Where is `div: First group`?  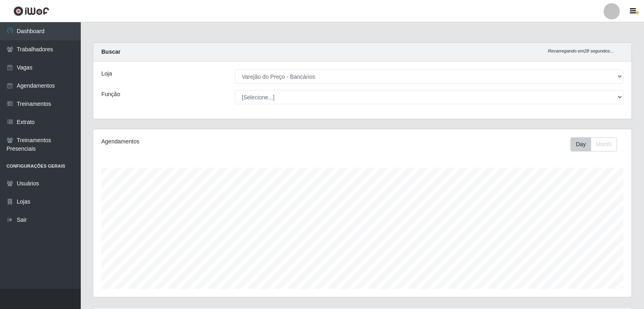 div: First group is located at coordinates (593, 144).